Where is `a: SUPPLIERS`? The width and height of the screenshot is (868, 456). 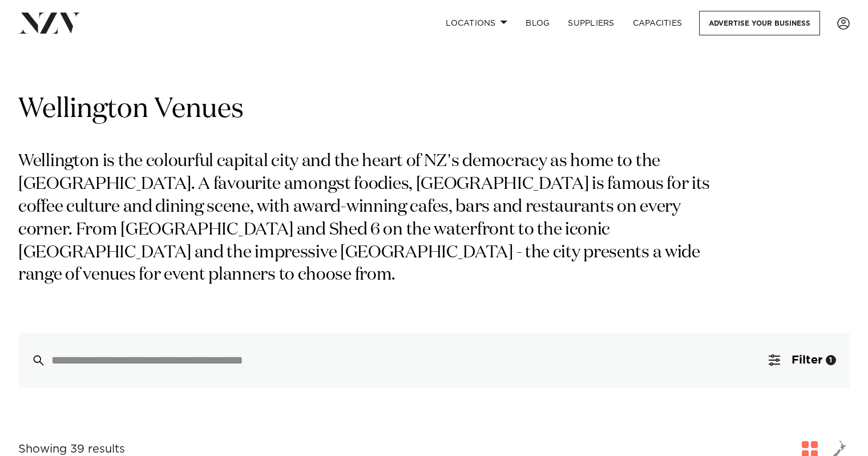 a: SUPPLIERS is located at coordinates (591, 22).